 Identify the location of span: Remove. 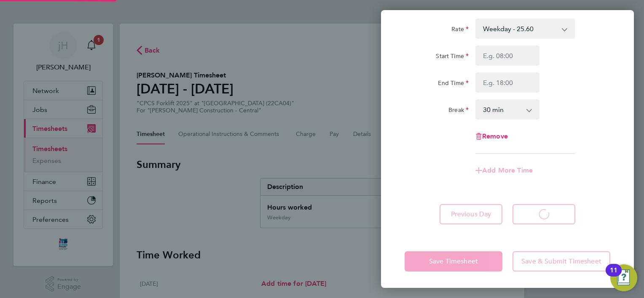
(495, 136).